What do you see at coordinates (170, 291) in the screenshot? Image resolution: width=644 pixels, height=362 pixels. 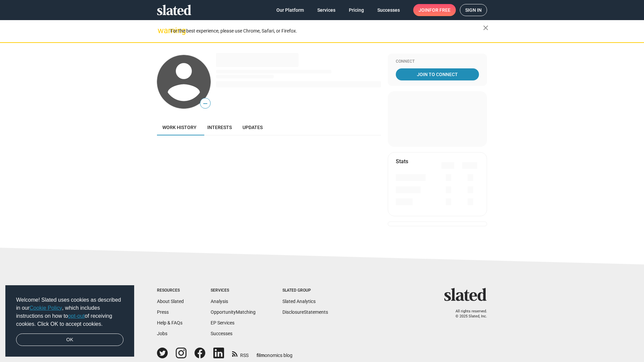 I see `div: Resources` at bounding box center [170, 291].